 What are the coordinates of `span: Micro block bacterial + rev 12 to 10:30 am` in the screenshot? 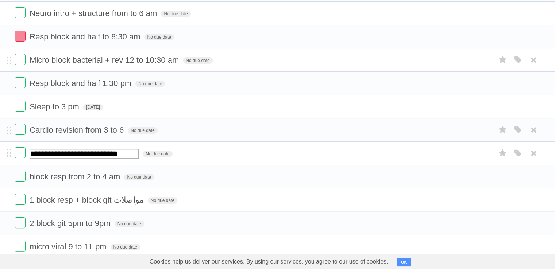 It's located at (105, 60).